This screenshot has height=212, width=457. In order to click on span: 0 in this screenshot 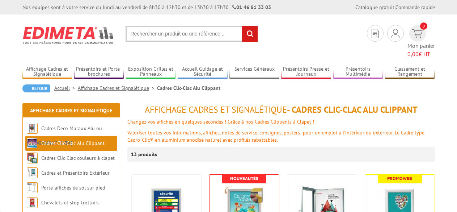, I will do `click(424, 26)`.